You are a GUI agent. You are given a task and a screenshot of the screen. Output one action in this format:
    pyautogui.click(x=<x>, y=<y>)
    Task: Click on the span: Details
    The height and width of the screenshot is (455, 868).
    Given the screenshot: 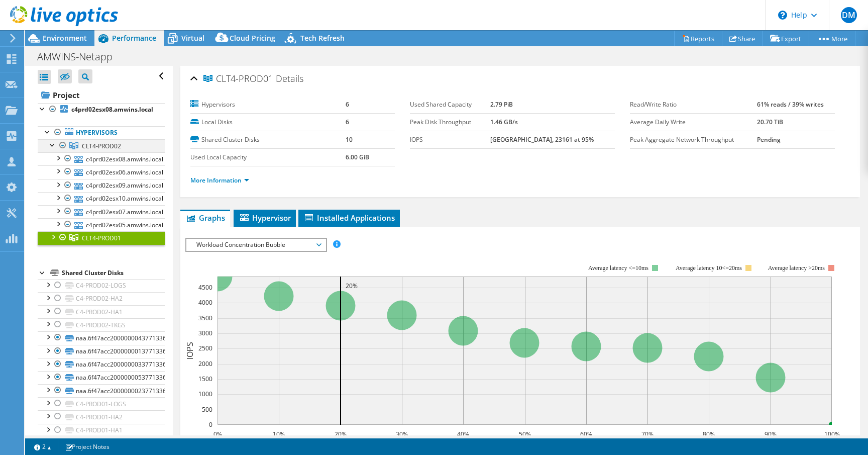 What is the action you would take?
    pyautogui.click(x=290, y=78)
    